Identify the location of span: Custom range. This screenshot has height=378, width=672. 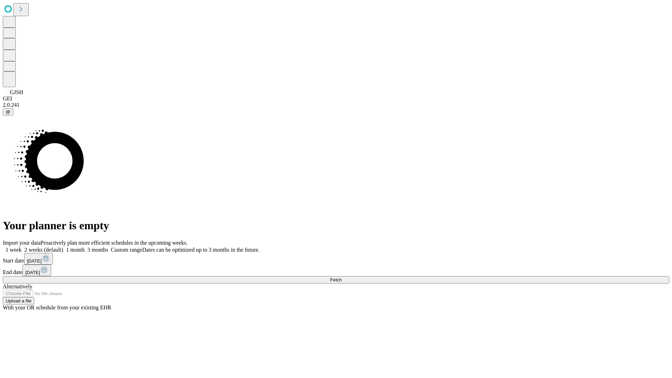
(126, 249).